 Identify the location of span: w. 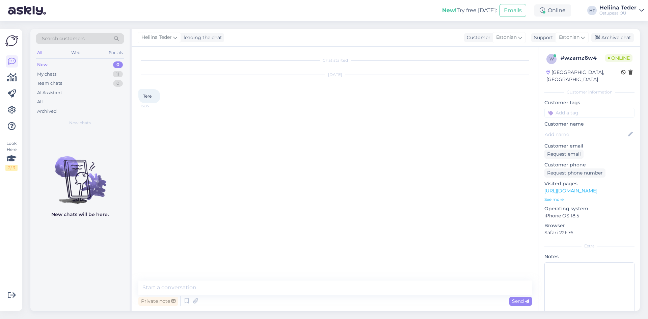
(551, 59).